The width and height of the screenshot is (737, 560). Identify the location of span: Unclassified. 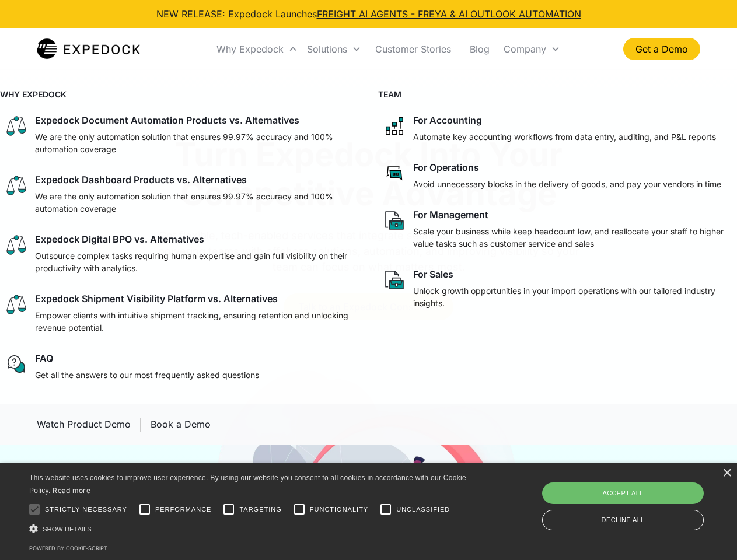
(423, 509).